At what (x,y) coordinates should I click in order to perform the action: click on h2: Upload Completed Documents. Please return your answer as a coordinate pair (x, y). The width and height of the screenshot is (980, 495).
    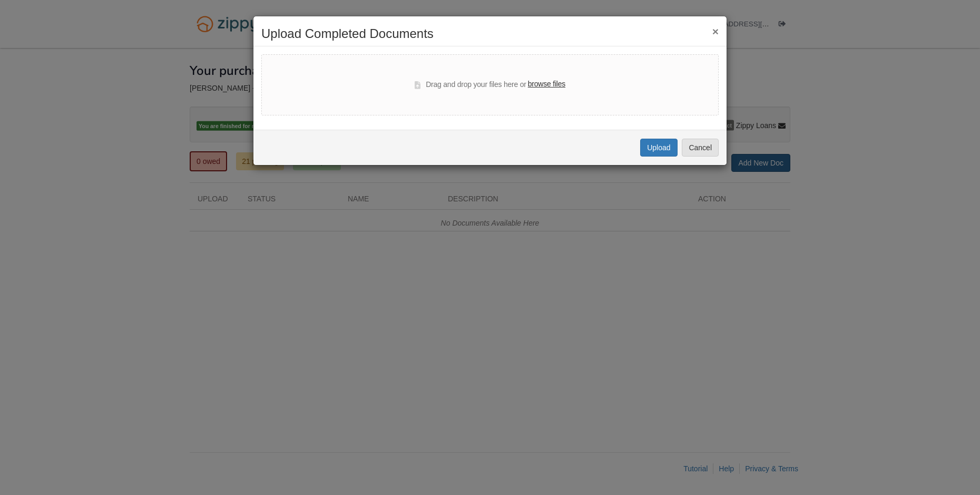
    Looking at the image, I should click on (490, 33).